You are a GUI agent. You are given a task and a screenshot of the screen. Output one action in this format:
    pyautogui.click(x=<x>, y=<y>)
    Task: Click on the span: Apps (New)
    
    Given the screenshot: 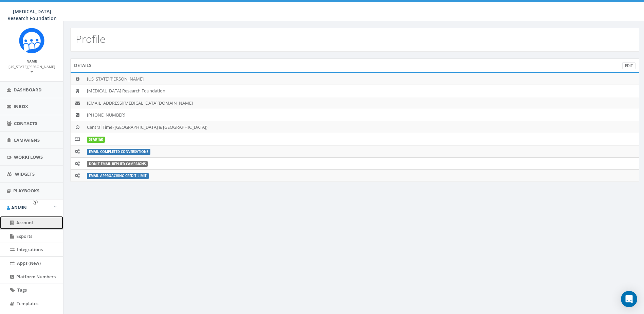 What is the action you would take?
    pyautogui.click(x=29, y=263)
    